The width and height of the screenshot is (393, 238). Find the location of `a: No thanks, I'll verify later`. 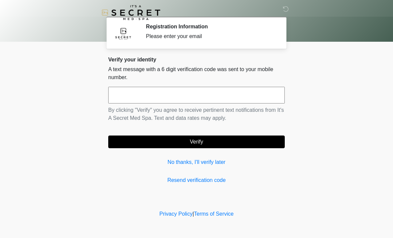

a: No thanks, I'll verify later is located at coordinates (197, 162).